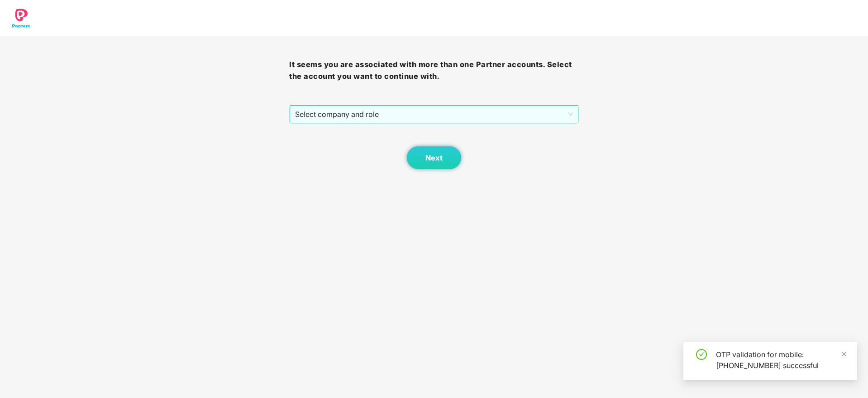  Describe the element at coordinates (844, 354) in the screenshot. I see `span: close` at that location.